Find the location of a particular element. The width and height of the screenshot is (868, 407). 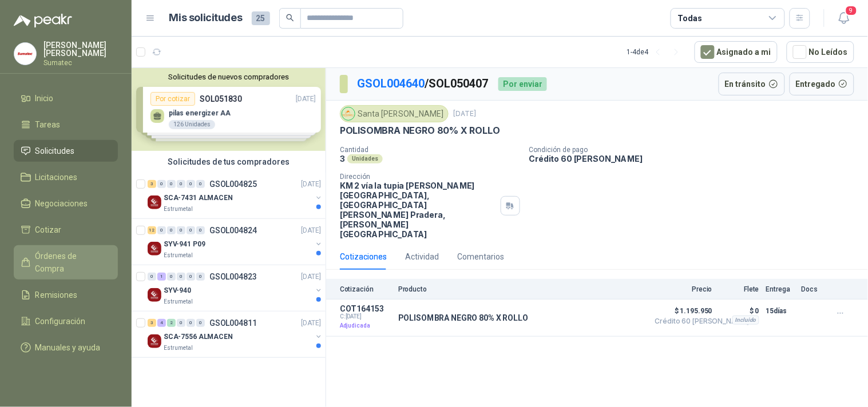

div: Incluido is located at coordinates (746, 320).